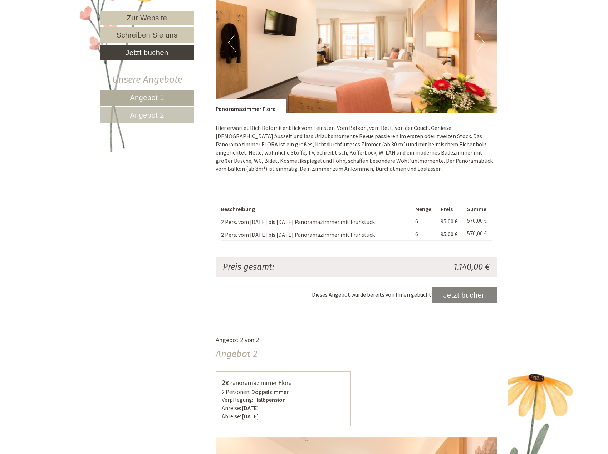  What do you see at coordinates (147, 79) in the screenshot?
I see `div: Unsere Angebote` at bounding box center [147, 79].